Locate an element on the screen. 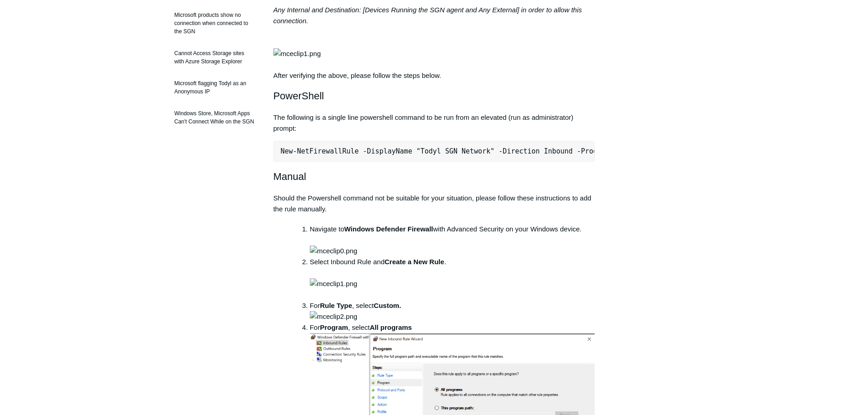 This screenshot has width=868, height=415. li: For , select is located at coordinates (452, 311).